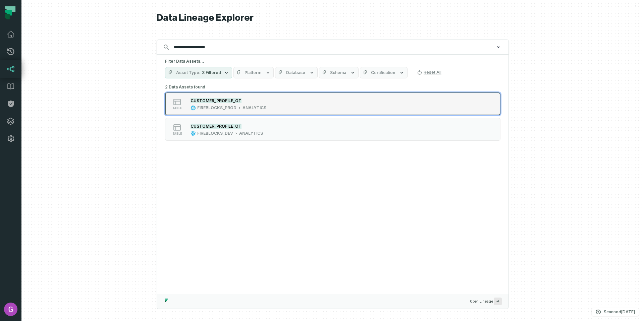 Image resolution: width=644 pixels, height=321 pixels. Describe the element at coordinates (429, 72) in the screenshot. I see `button: Reset All` at that location.